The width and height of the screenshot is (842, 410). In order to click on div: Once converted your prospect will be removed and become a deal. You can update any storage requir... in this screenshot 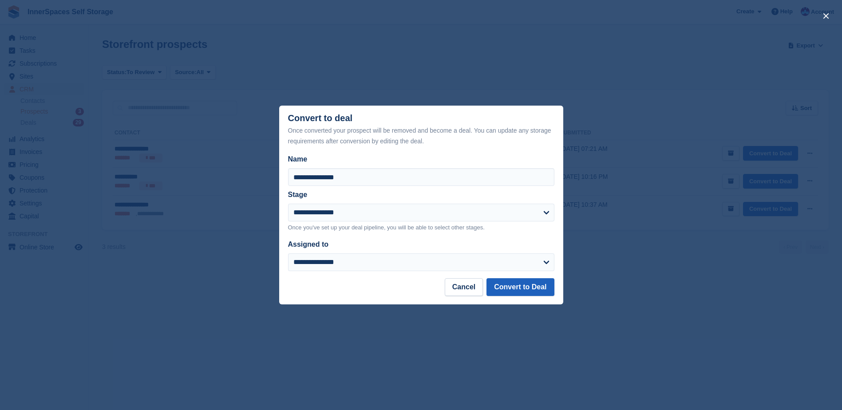, I will do `click(421, 136)`.